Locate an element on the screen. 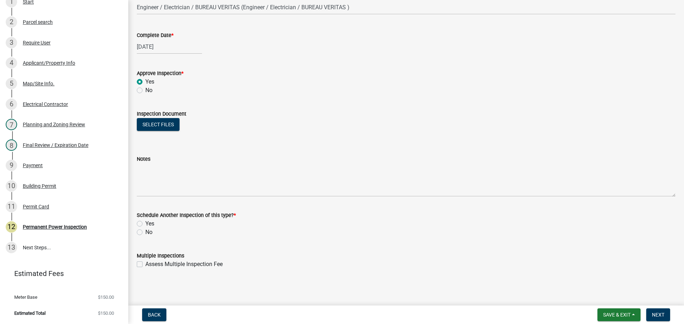 The image size is (684, 324). div: 6 is located at coordinates (11, 104).